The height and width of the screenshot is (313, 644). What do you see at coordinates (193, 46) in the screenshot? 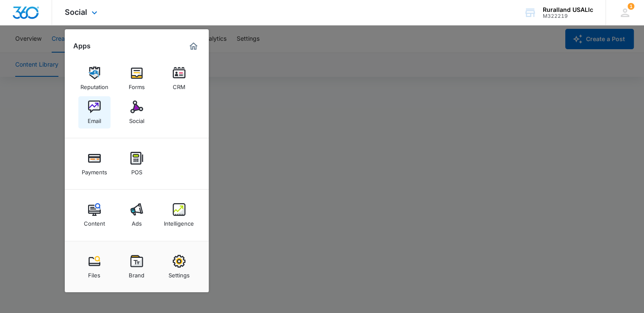
I see `a: Marketing 360® Dashboard` at bounding box center [193, 46].